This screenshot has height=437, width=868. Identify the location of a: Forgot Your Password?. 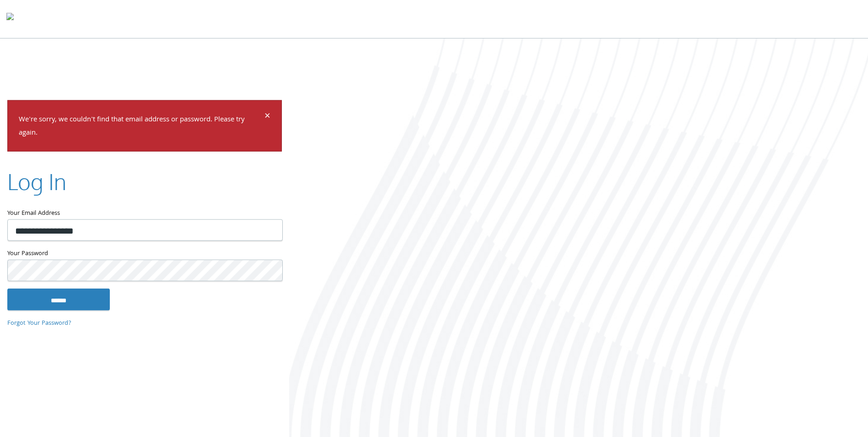
(39, 324).